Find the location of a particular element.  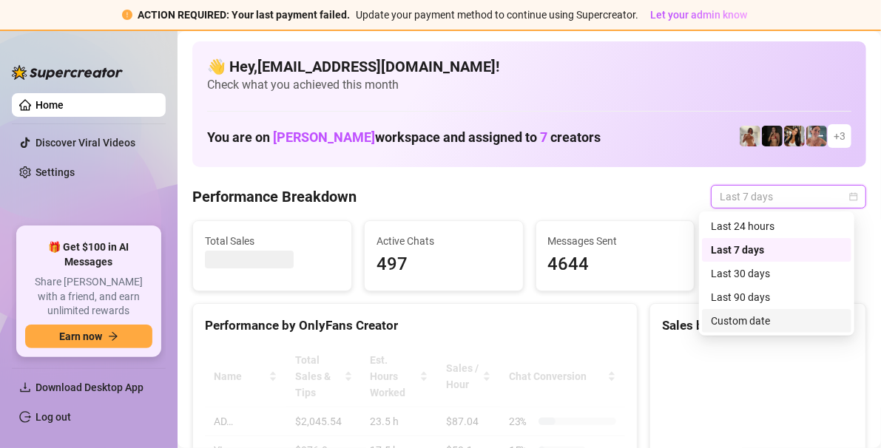

h4: Performance Breakdown is located at coordinates (274, 197).